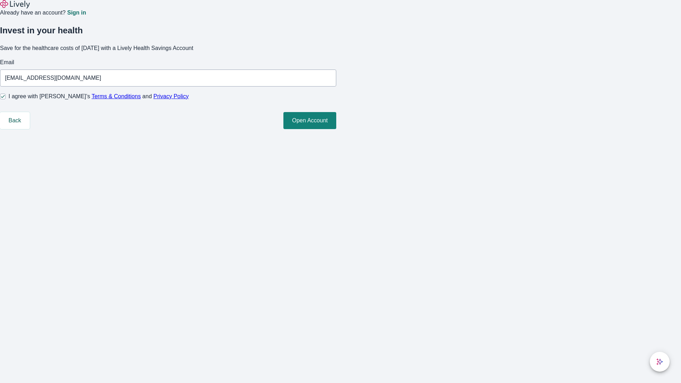 The height and width of the screenshot is (383, 681). Describe the element at coordinates (76, 13) in the screenshot. I see `a: Sign in` at that location.